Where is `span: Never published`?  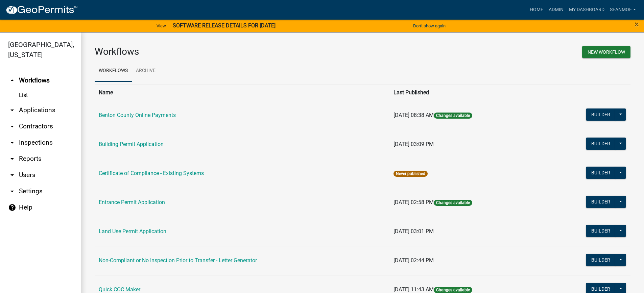 span: Never published is located at coordinates (411, 174).